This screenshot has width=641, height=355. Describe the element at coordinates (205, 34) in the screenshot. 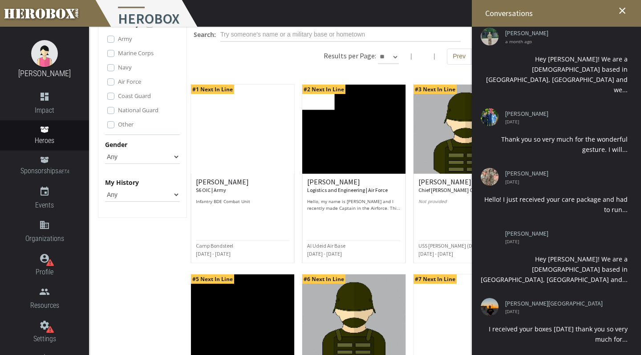

I see `label: Search:` at that location.